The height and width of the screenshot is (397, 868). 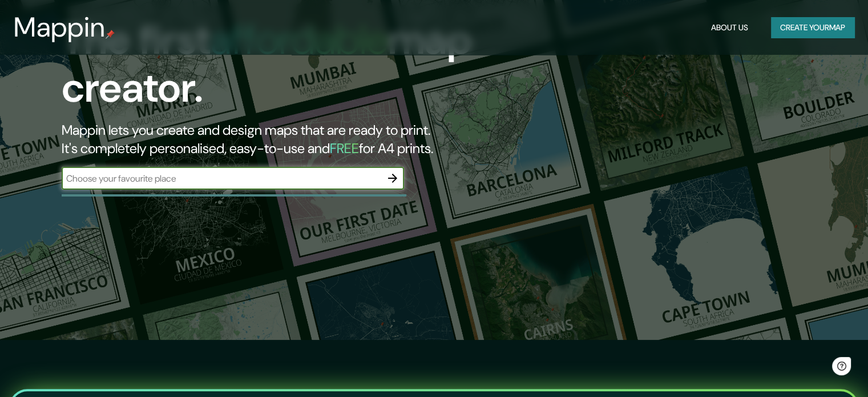 What do you see at coordinates (813, 27) in the screenshot?
I see `button: Create yourmap` at bounding box center [813, 27].